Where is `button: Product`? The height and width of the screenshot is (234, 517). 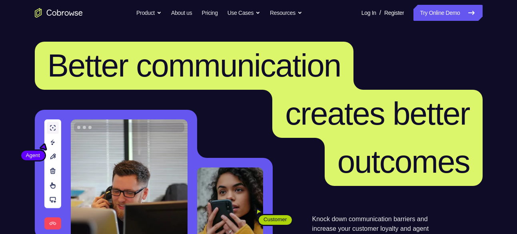
button: Product is located at coordinates (149, 13).